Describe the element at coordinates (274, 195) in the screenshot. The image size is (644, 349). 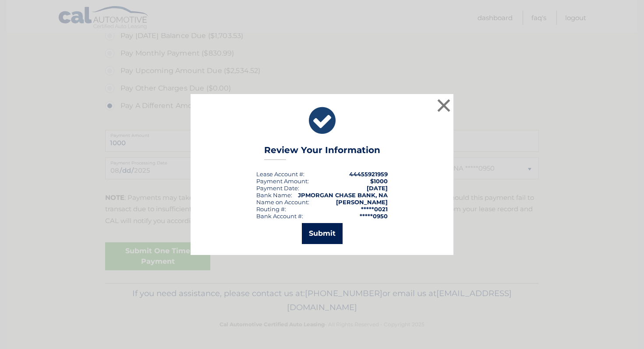
I see `div: Bank Name:` at that location.